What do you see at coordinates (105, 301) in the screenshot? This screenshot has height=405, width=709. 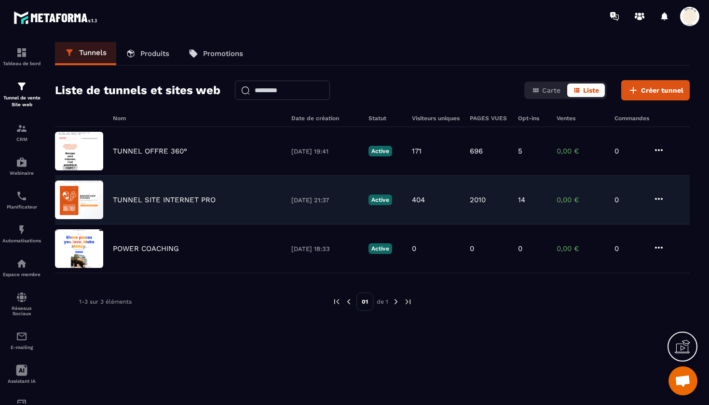 I see `p: 1-3 sur 3 éléments` at bounding box center [105, 301].